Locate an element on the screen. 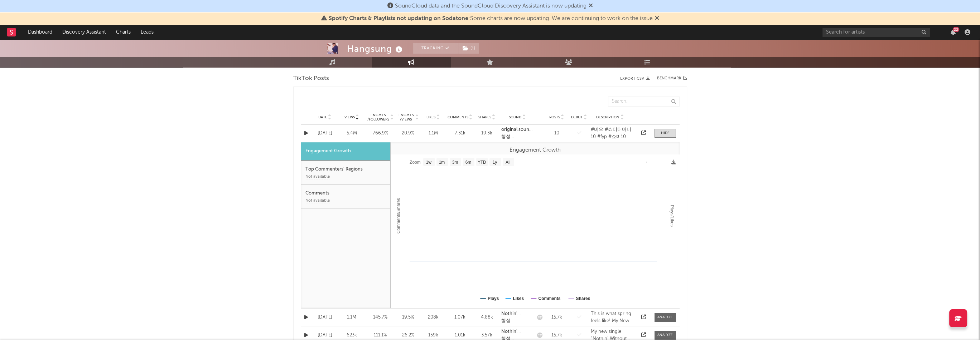 Image resolution: width=980 pixels, height=340 pixels. text: Comments/Shares is located at coordinates (398, 215).